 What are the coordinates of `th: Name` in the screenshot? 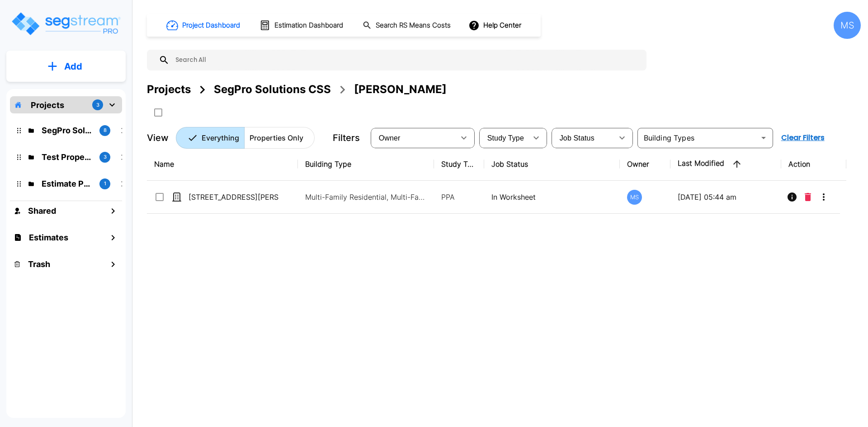 It's located at (223, 164).